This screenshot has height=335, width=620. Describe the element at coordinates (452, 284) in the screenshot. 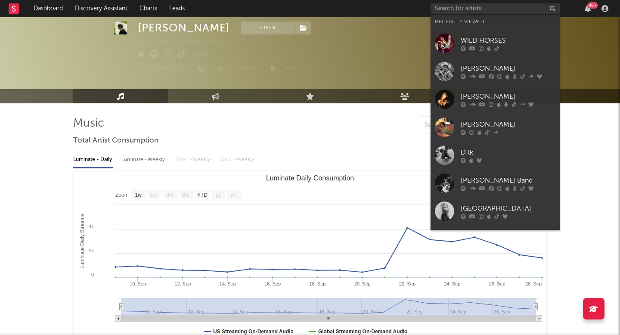

I see `text: 24. Sep` at that location.